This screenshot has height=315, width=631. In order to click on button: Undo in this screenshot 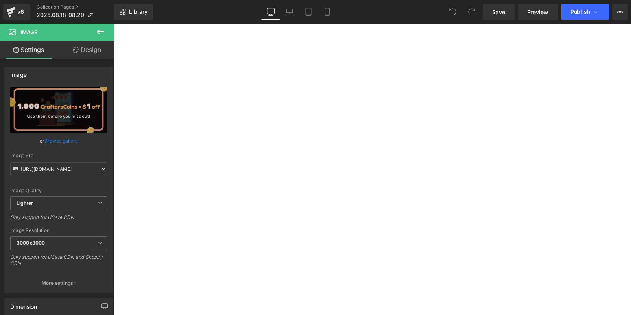, I will do `click(453, 12)`.